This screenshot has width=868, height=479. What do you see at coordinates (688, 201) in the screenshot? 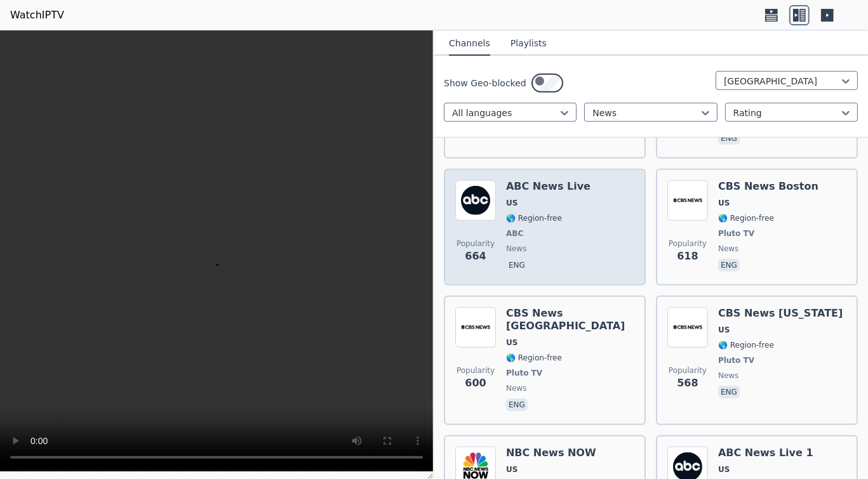
I see `img: CBS News Boston` at bounding box center [688, 201].